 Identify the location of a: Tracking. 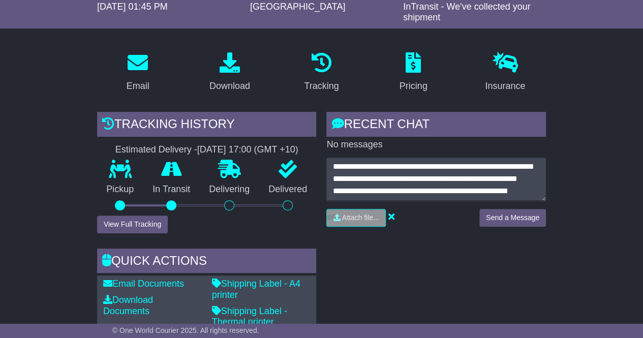
(321, 73).